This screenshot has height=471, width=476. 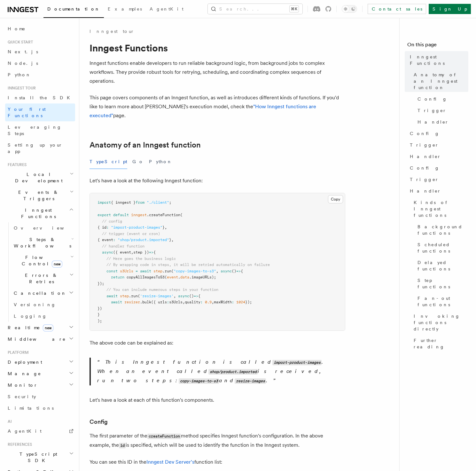 What do you see at coordinates (223, 302) in the screenshot?
I see `span: maxWidth` at bounding box center [223, 302].